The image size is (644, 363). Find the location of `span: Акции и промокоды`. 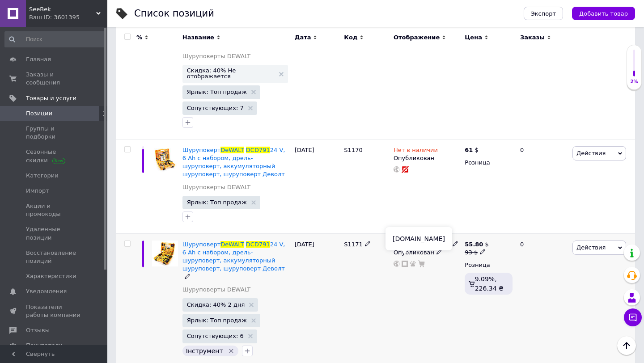

span: Акции и промокоды is located at coordinates (54, 210).